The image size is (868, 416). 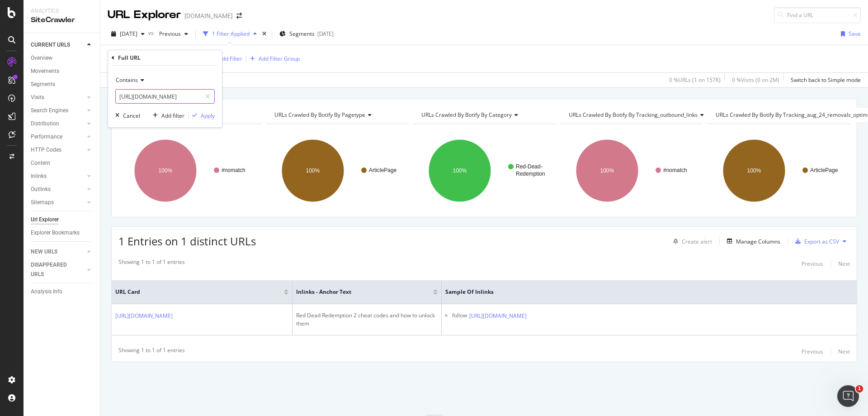 I want to click on span: 1, so click(x=859, y=389).